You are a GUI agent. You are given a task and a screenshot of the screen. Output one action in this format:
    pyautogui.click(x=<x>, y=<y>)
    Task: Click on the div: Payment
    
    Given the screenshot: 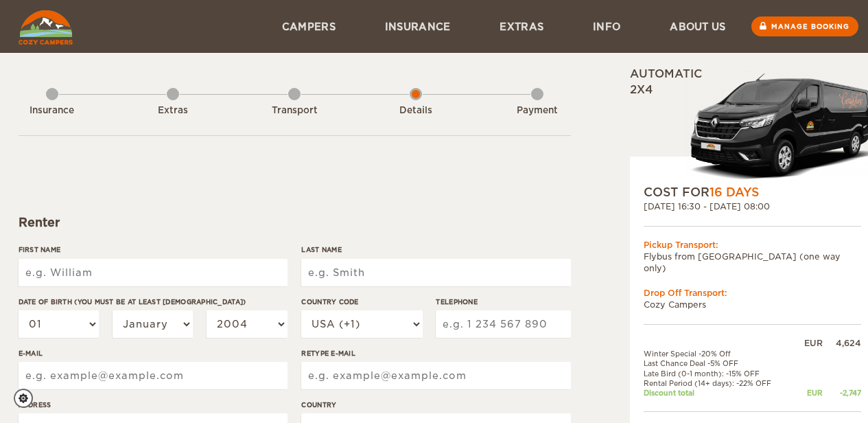 What is the action you would take?
    pyautogui.click(x=537, y=111)
    